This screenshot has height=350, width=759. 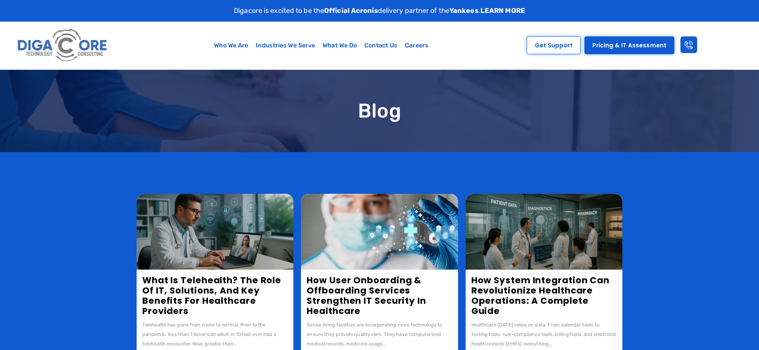 I want to click on a: LEARN MORE, so click(x=503, y=11).